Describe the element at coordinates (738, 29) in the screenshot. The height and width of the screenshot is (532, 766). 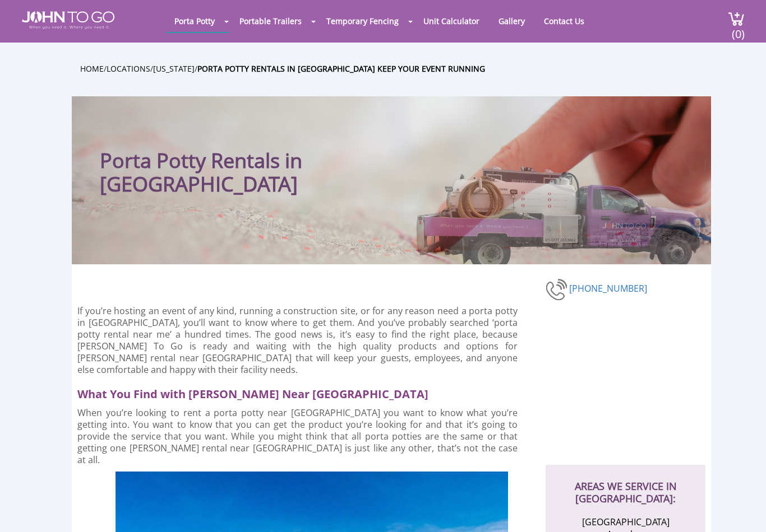
I see `span: (0)` at that location.